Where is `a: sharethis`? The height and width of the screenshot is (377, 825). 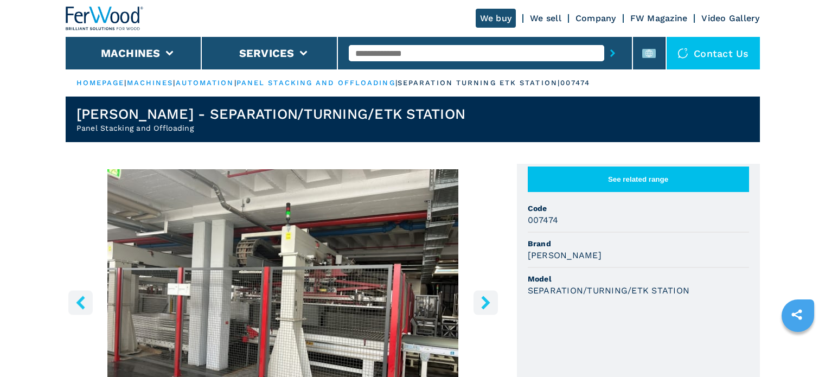 a: sharethis is located at coordinates (797, 315).